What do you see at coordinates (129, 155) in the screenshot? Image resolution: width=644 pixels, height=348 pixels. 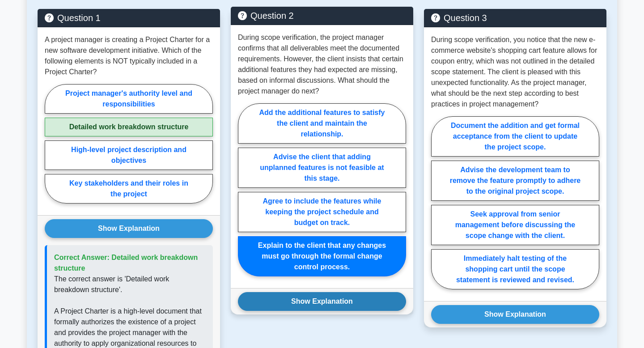 I see `label: High-level project description and objectives` at bounding box center [129, 155].